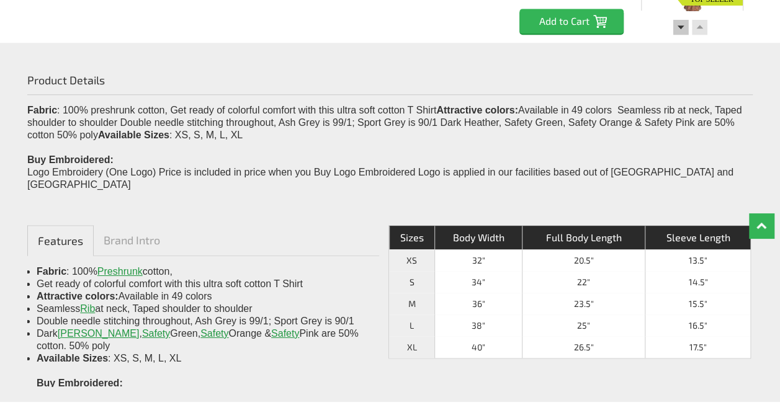 This screenshot has height=418, width=780. Describe the element at coordinates (583, 260) in the screenshot. I see `td: 20.5"` at that location.